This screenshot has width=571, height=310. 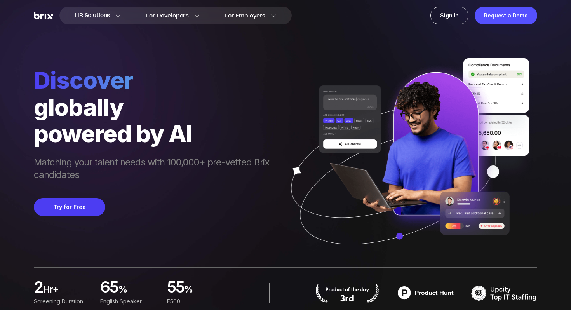 What do you see at coordinates (505, 16) in the screenshot?
I see `div: Request a Demo` at bounding box center [505, 16].